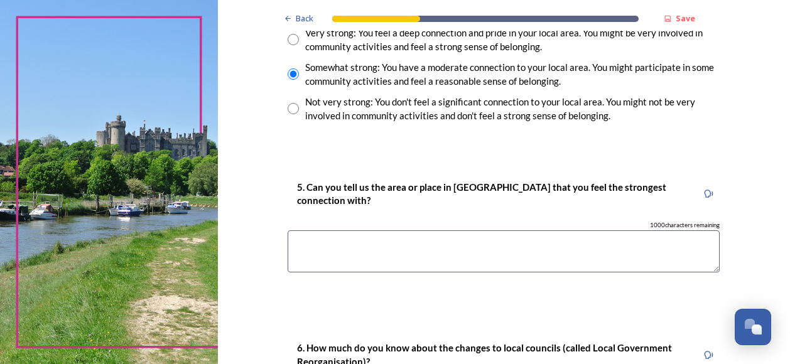  Describe the element at coordinates (685, 226) in the screenshot. I see `span: 1000 characters remaining` at that location.